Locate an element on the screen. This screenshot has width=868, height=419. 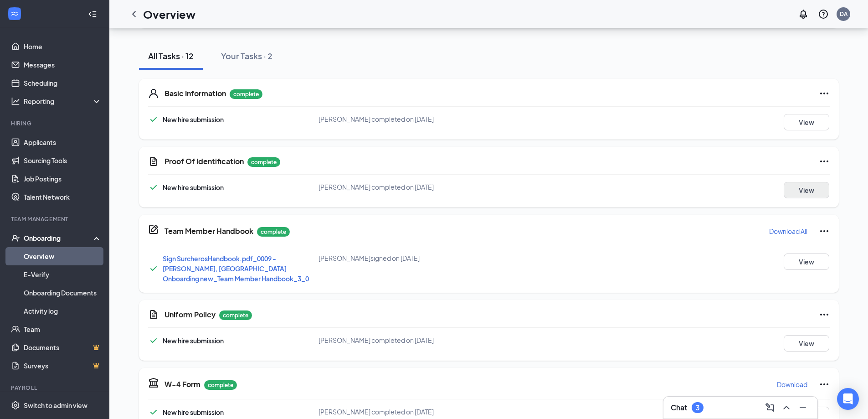
a: SurveysCrown is located at coordinates (62, 366).